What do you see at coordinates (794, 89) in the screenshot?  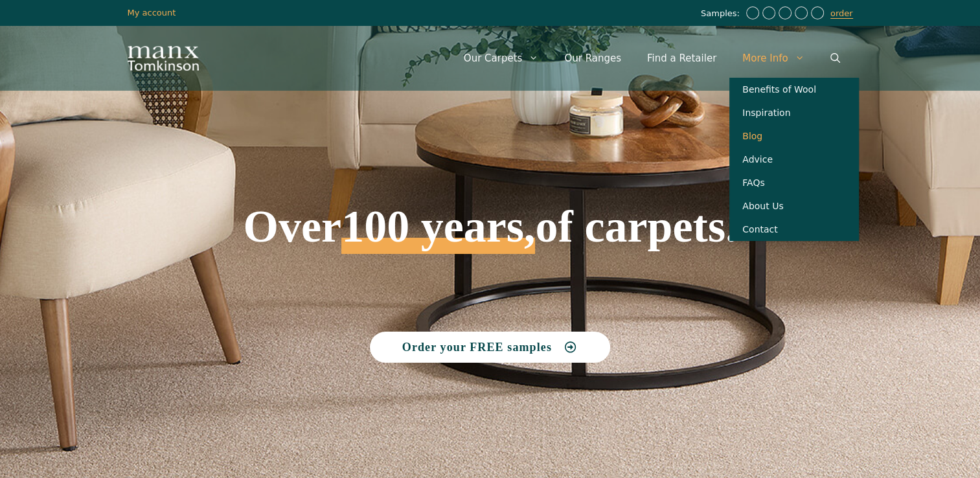 I see `a: Benefits of Wool` at bounding box center [794, 89].